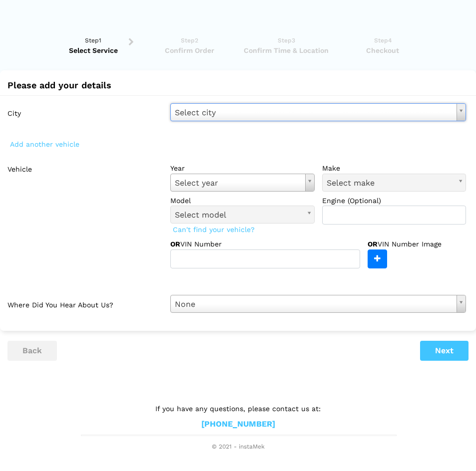 The width and height of the screenshot is (476, 471). Describe the element at coordinates (242, 183) in the screenshot. I see `a: Select year` at that location.